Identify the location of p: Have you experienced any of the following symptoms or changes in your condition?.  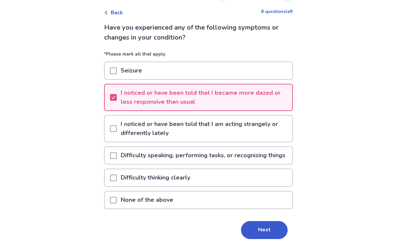
(199, 33).